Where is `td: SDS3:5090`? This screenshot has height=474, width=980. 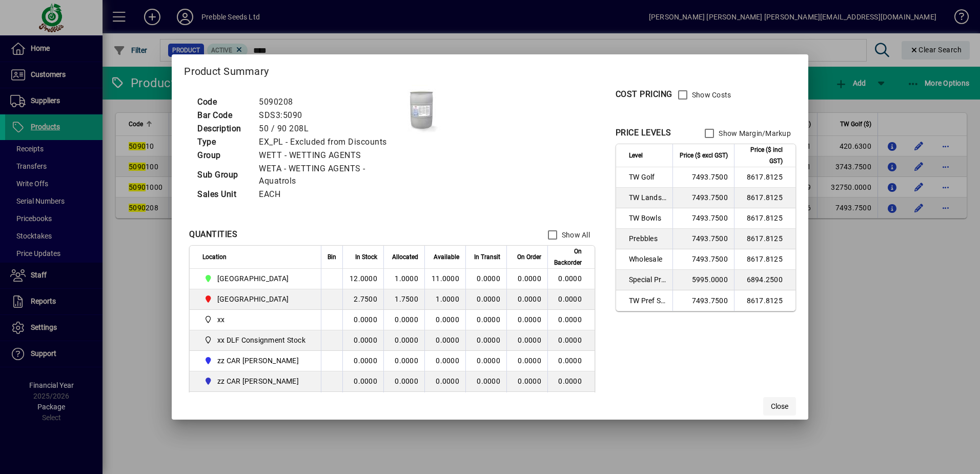 td: SDS3:5090 is located at coordinates (328, 116).